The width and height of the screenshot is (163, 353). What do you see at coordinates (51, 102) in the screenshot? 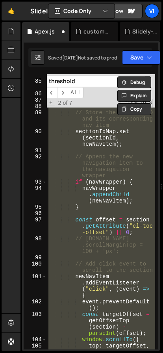
I see `span: Toggle Replace mode` at bounding box center [51, 102].